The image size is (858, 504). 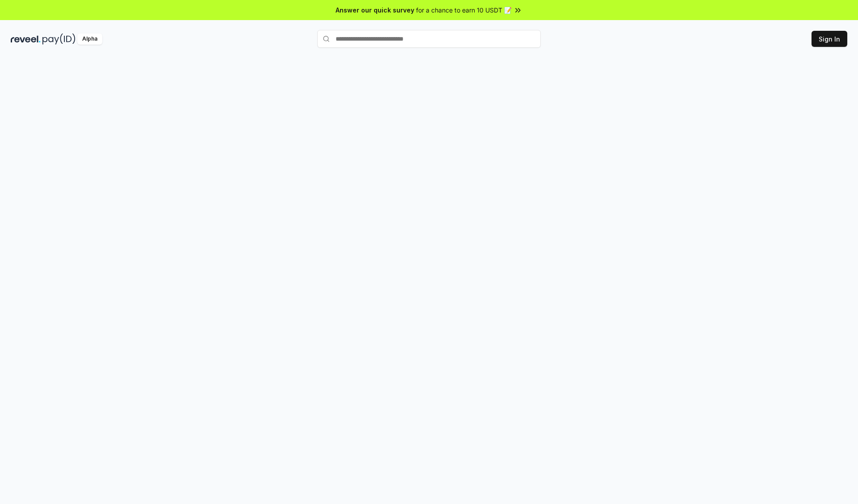 I want to click on img: reveel_dark, so click(x=25, y=39).